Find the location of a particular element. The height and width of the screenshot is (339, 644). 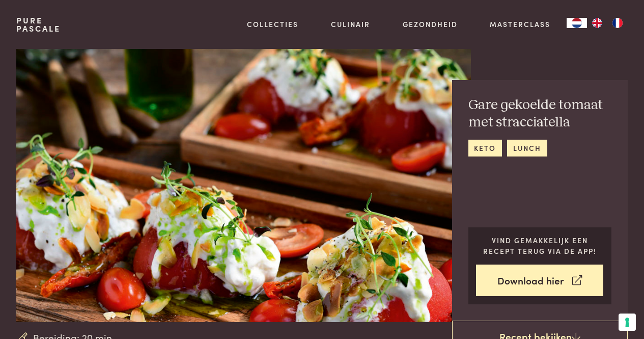

a: Collecties is located at coordinates (272, 24).